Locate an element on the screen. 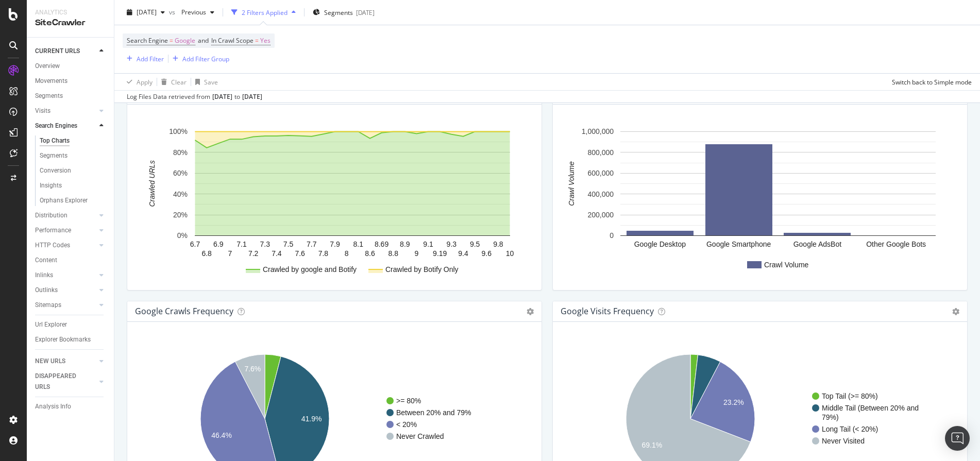 The width and height of the screenshot is (980, 461). i: Options is located at coordinates (956, 312).